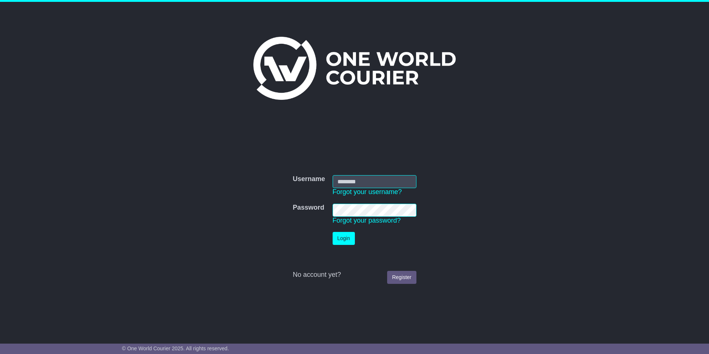 This screenshot has height=354, width=709. I want to click on div: No account yet?, so click(354, 275).